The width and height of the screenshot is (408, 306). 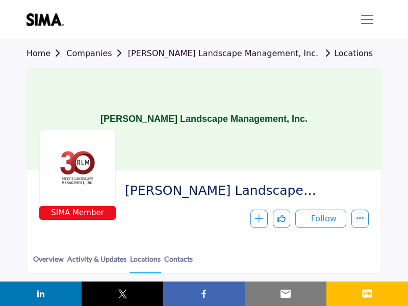 I want to click on img: linkedin sharing button, so click(x=41, y=294).